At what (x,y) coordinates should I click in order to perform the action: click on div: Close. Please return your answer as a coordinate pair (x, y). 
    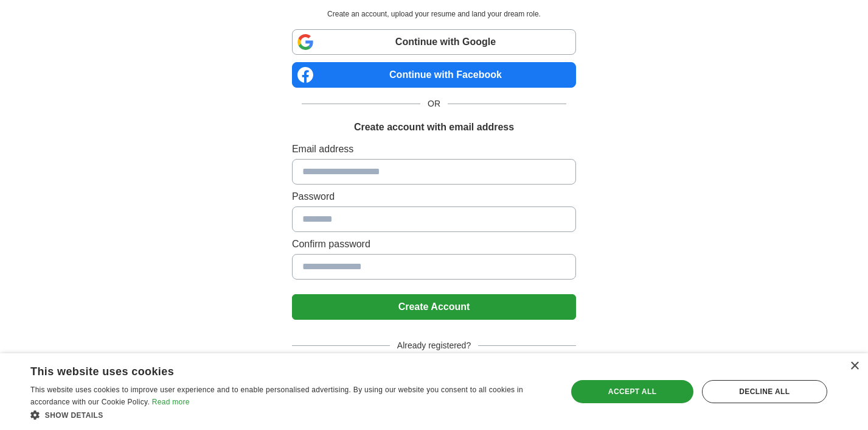
    Looking at the image, I should click on (854, 366).